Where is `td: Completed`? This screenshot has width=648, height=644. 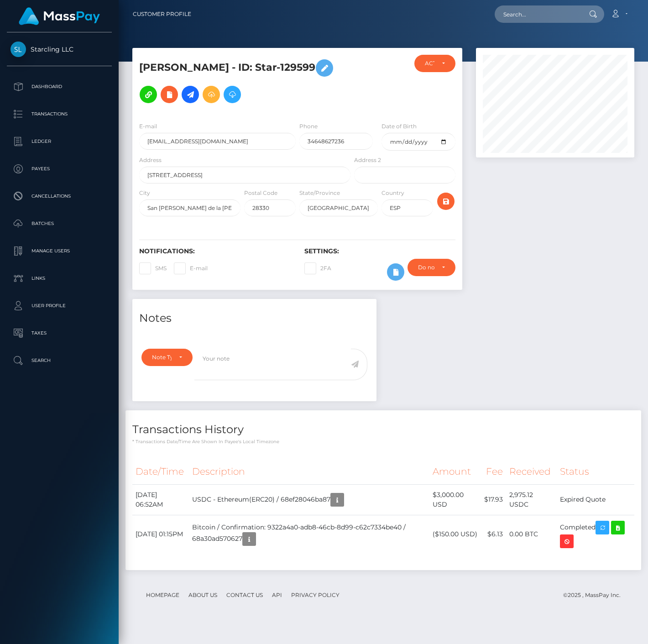
td: Completed is located at coordinates (596, 534).